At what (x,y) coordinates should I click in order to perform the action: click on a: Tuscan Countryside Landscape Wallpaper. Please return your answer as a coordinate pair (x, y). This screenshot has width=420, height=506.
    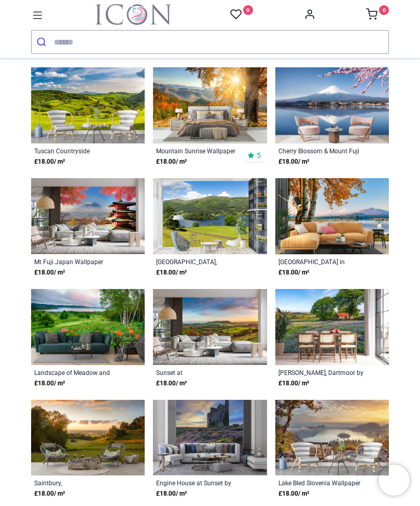
    Looking at the image, I should click on (77, 151).